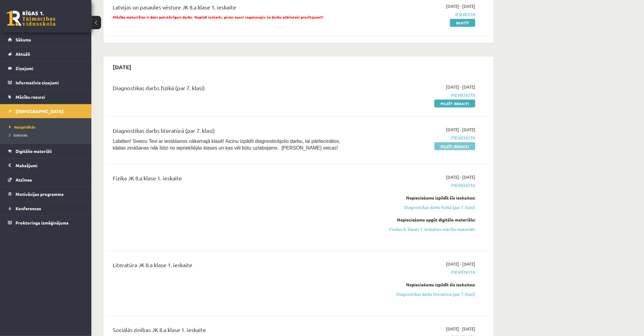  What do you see at coordinates (46, 151) in the screenshot?
I see `a: Digitālie materiāli` at bounding box center [46, 151].